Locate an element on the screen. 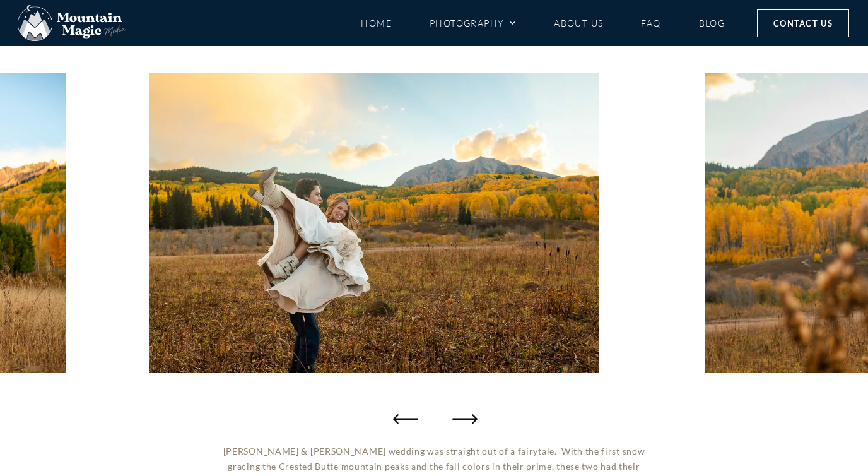 The height and width of the screenshot is (476, 868). span: Contact Us is located at coordinates (803, 23).